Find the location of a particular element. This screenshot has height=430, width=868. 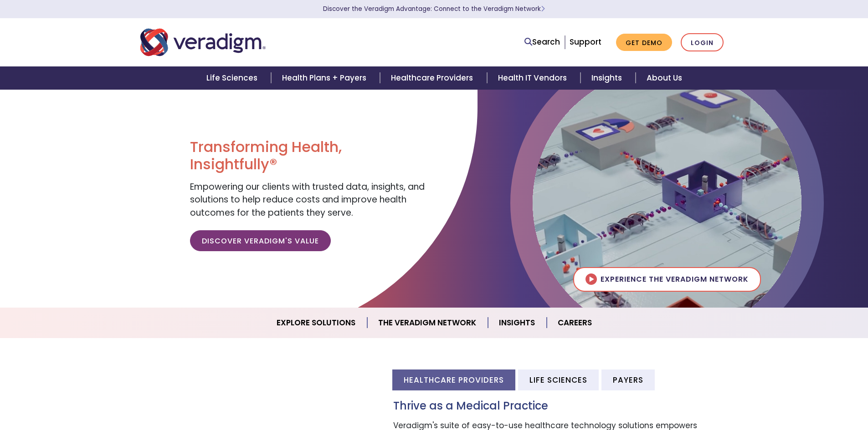

span: Learn More is located at coordinates (543, 8).